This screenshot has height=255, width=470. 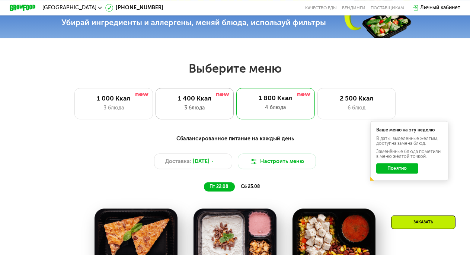 I want to click on span: пт 22.08, so click(x=219, y=186).